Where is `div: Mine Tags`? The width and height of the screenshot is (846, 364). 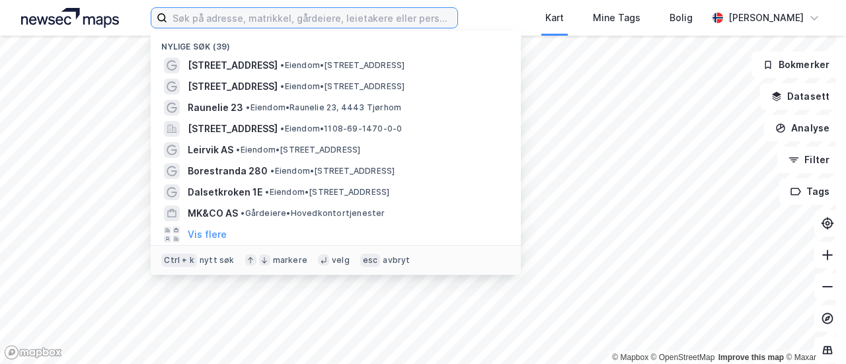
div: Mine Tags is located at coordinates (617, 18).